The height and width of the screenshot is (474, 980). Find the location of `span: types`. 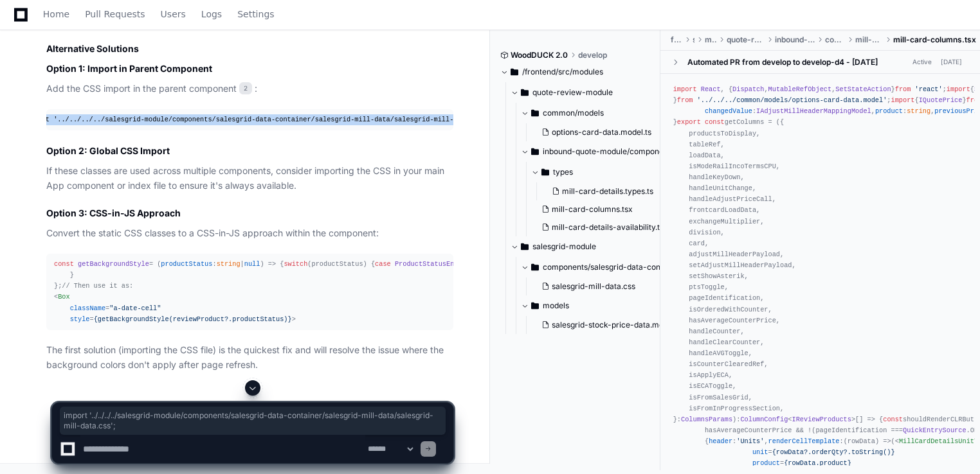

span: types is located at coordinates (563, 172).